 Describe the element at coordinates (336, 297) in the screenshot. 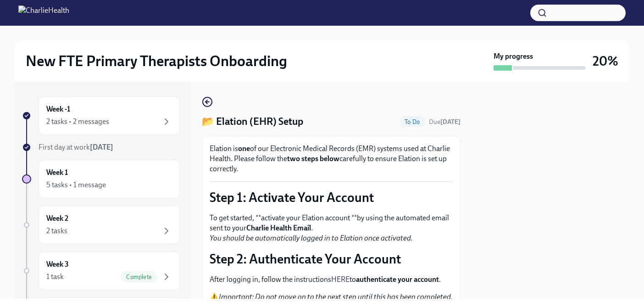

I see `em: Important: Do not move on to the next step until this has been completed.` at that location.